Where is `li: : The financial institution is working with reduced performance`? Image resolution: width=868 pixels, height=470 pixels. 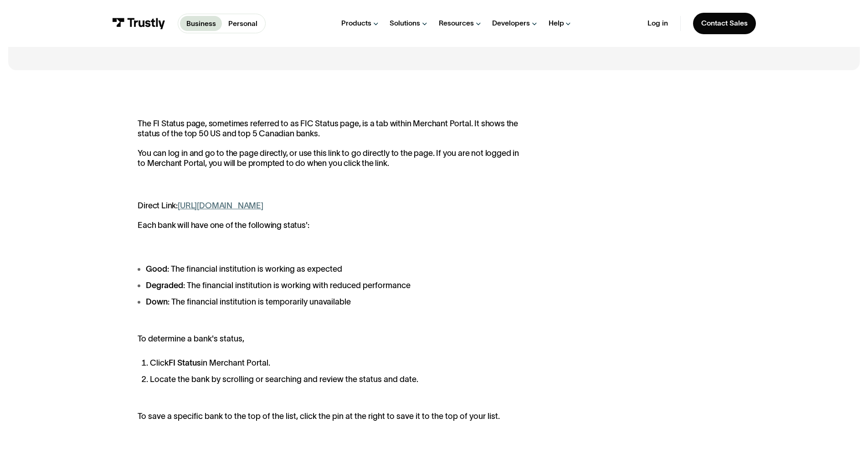
li: : The financial institution is working with reduced performance is located at coordinates (329, 286).